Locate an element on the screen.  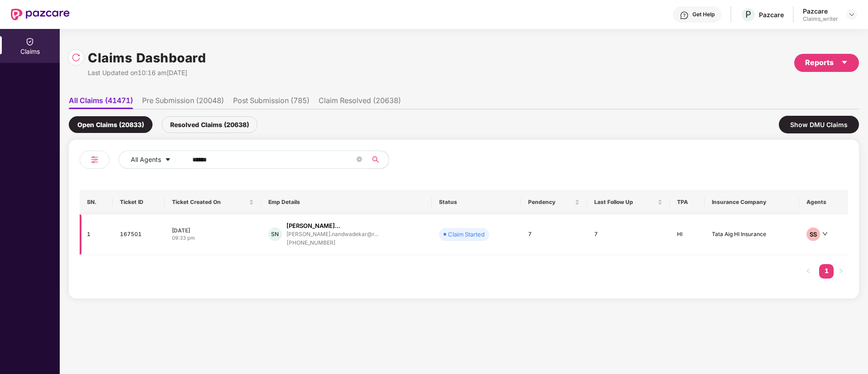
div: Resolved Claims (20638) is located at coordinates (209, 124).